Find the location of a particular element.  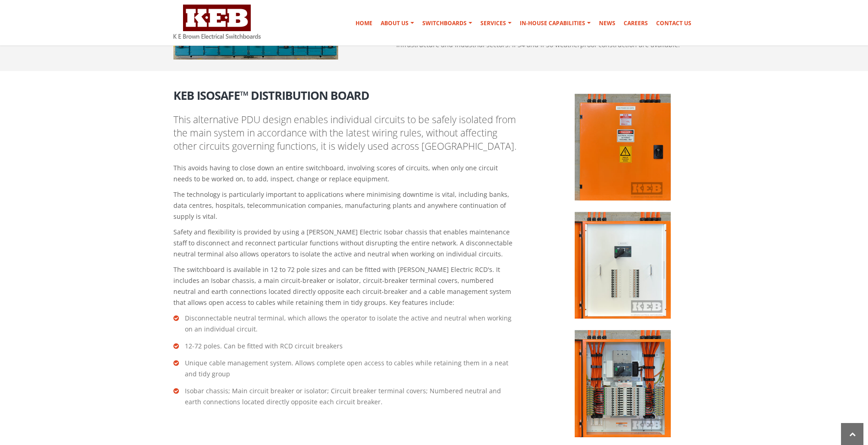

a: In-house Capabilities is located at coordinates (555, 24).